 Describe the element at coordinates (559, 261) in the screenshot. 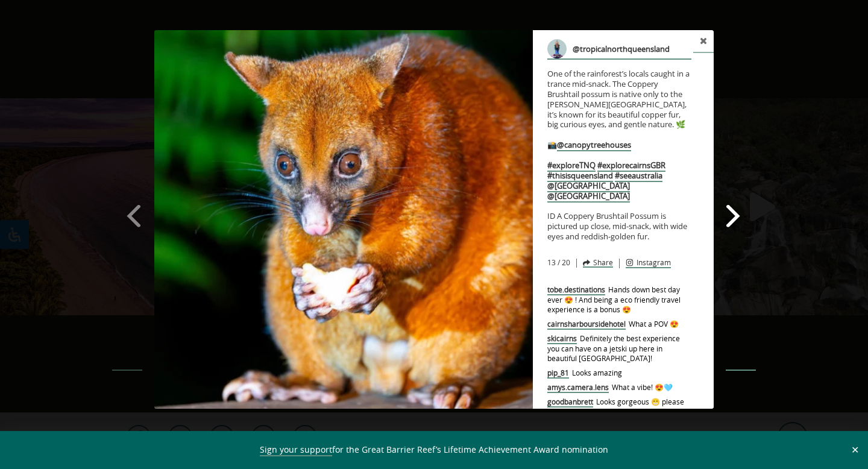

I see `span: 13 / 20` at that location.